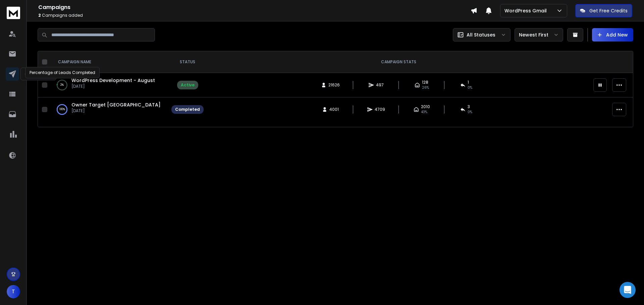  What do you see at coordinates (424, 112) in the screenshot?
I see `span: 43 %` at bounding box center [424, 112].